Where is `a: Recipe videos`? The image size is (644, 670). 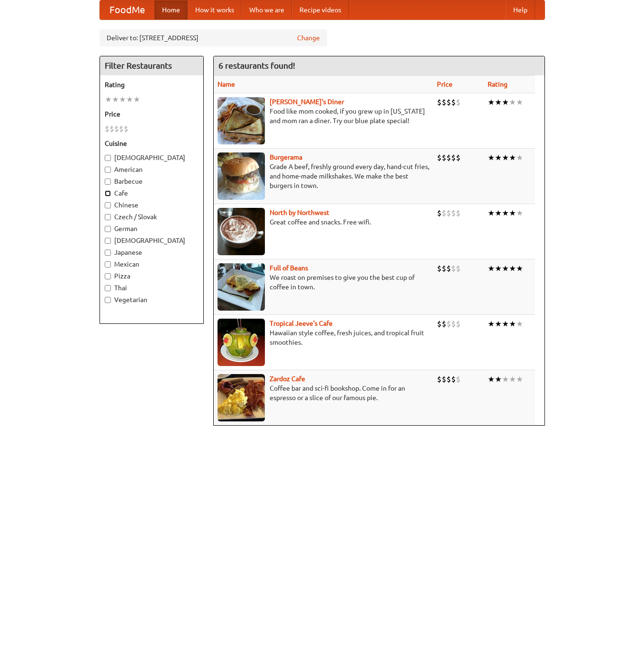
a: Recipe videos is located at coordinates (321, 10).